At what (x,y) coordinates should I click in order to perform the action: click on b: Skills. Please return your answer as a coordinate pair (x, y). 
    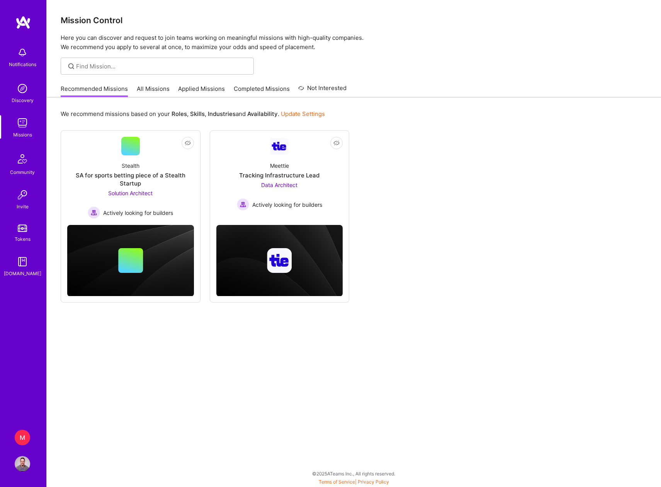
    Looking at the image, I should click on (197, 114).